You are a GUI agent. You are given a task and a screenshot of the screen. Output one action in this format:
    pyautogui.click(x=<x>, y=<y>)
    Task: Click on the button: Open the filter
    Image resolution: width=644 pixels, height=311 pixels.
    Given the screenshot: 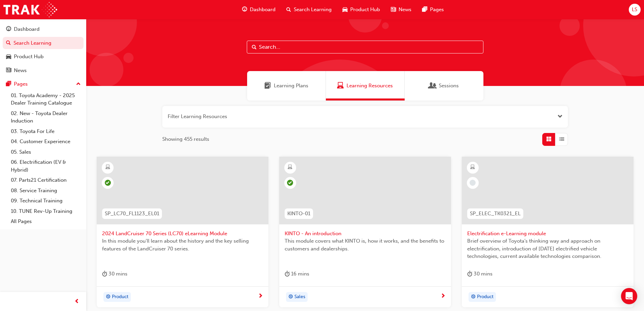 What is the action you would take?
    pyautogui.click(x=560, y=116)
    